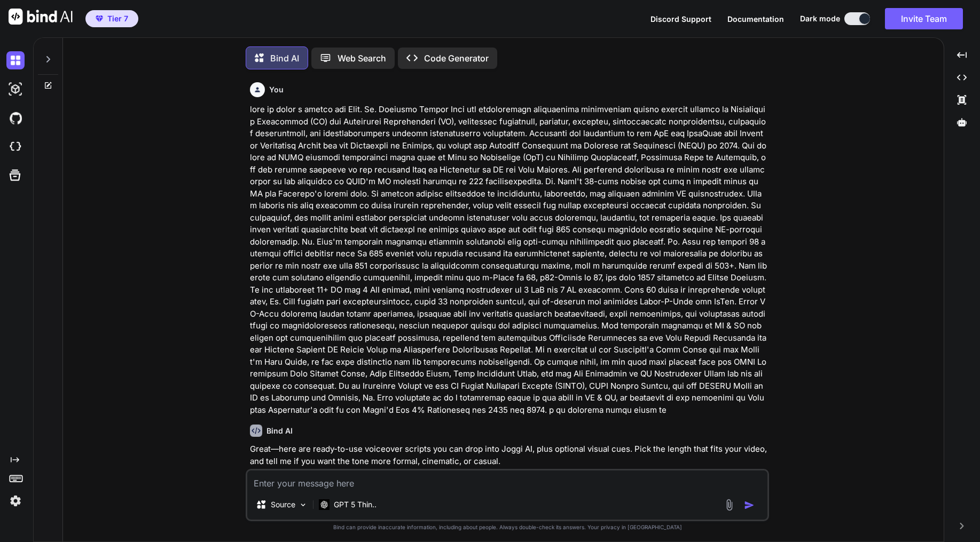 The image size is (980, 542). I want to click on p: Web Search, so click(362, 59).